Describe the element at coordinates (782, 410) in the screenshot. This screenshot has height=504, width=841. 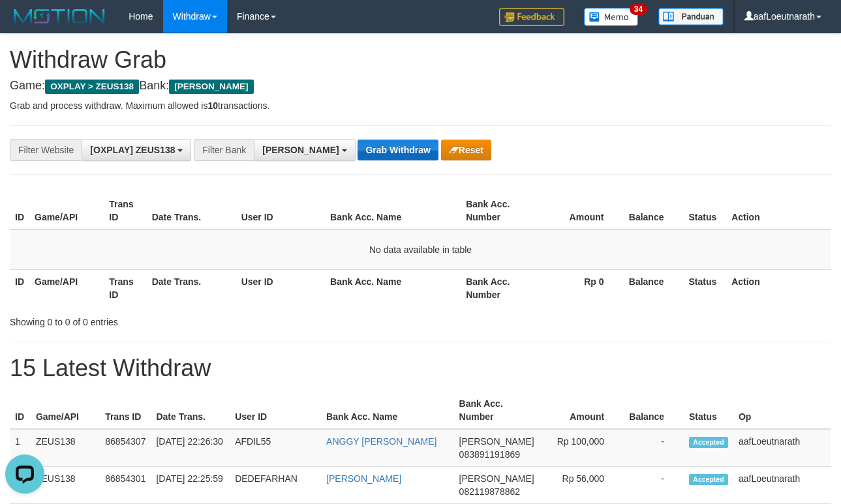
I see `th: Op` at that location.